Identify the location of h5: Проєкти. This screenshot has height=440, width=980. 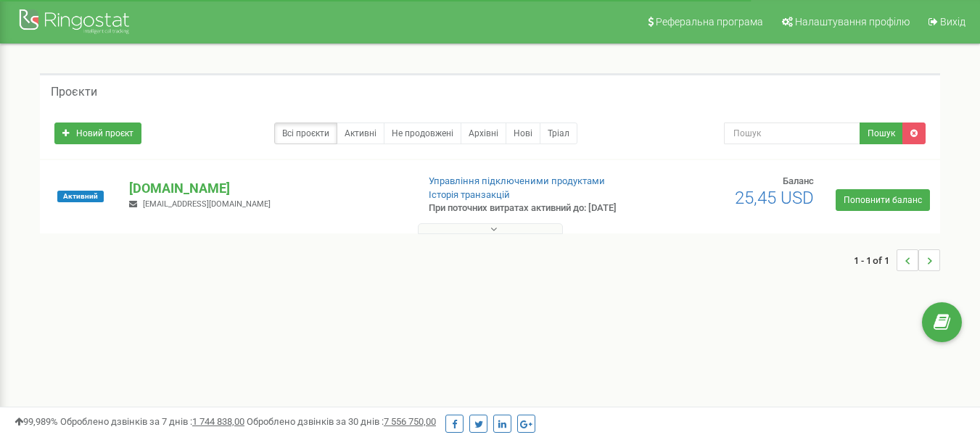
(74, 92).